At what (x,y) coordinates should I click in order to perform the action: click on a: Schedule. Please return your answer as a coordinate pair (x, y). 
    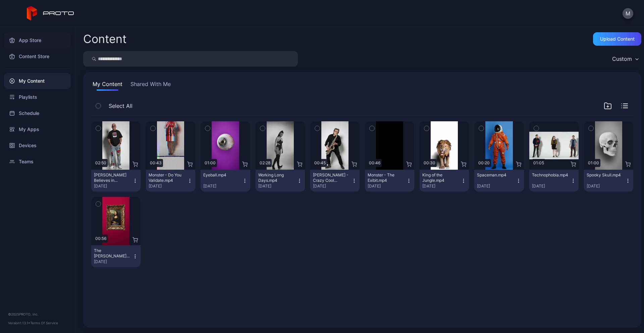
    Looking at the image, I should click on (37, 113).